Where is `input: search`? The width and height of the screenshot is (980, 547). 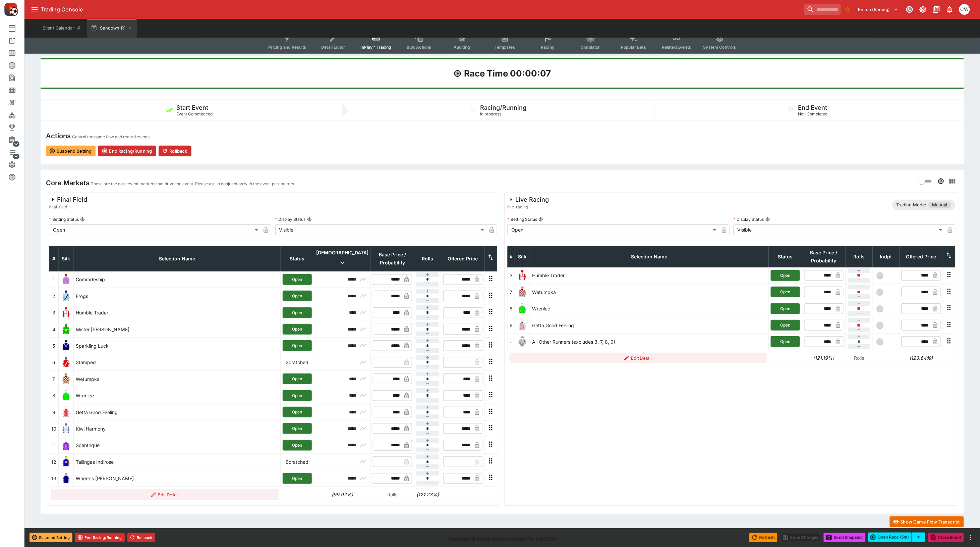 input: search is located at coordinates (823, 10).